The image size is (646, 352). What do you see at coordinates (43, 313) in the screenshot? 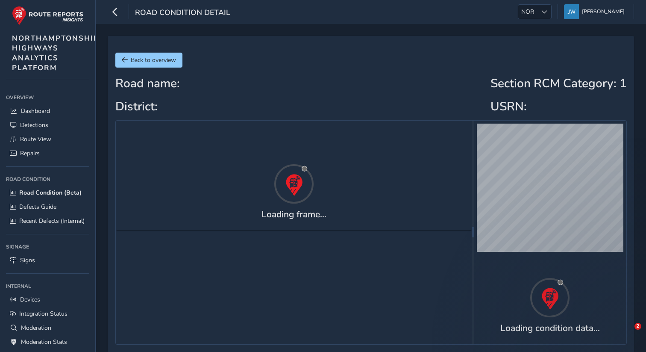
I see `span: Integration Status` at bounding box center [43, 313].